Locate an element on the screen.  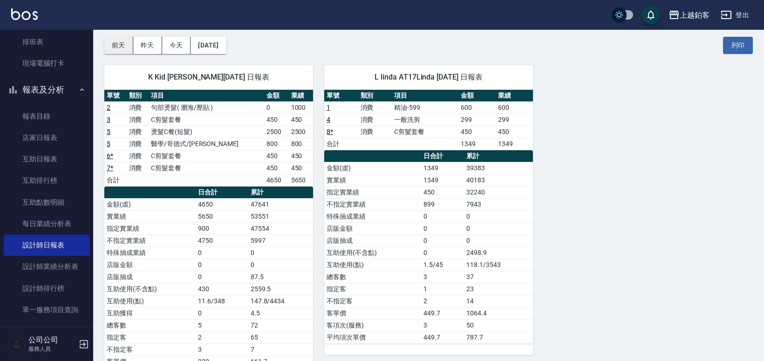
td: 實業績 is located at coordinates (150, 217).